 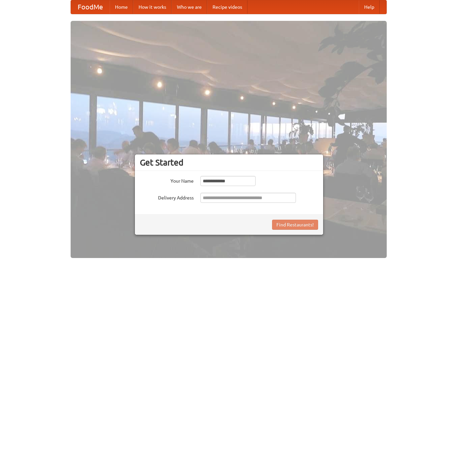 What do you see at coordinates (167, 197) in the screenshot?
I see `label: Delivery Address` at bounding box center [167, 197].